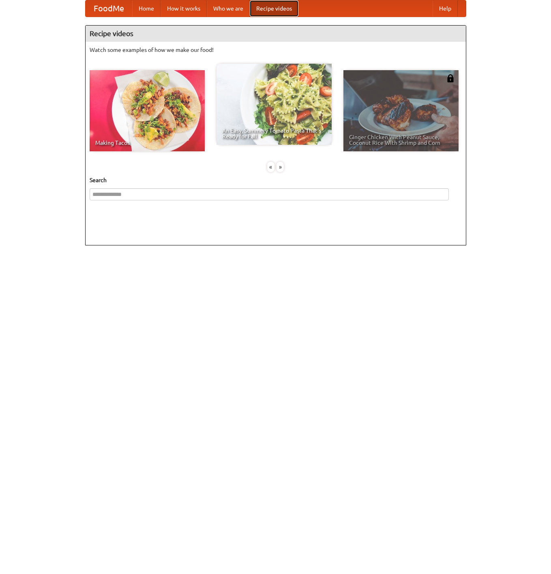  What do you see at coordinates (450, 78) in the screenshot?
I see `img: 483408.png` at bounding box center [450, 78].